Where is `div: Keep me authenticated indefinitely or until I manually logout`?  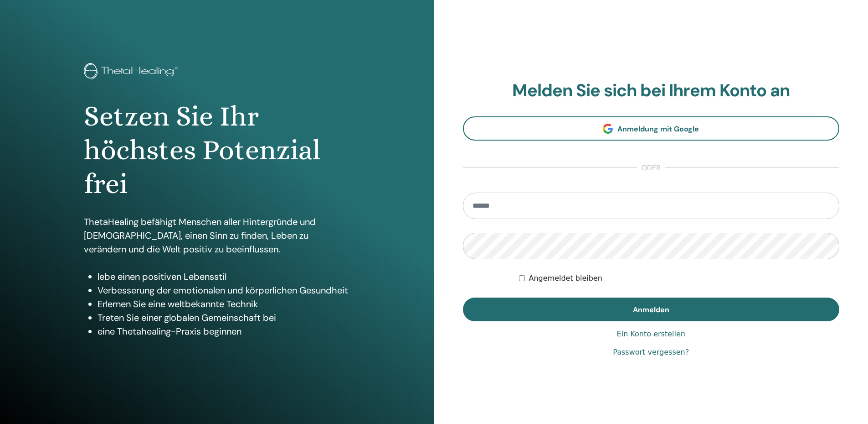 div: Keep me authenticated indefinitely or until I manually logout is located at coordinates (679, 278).